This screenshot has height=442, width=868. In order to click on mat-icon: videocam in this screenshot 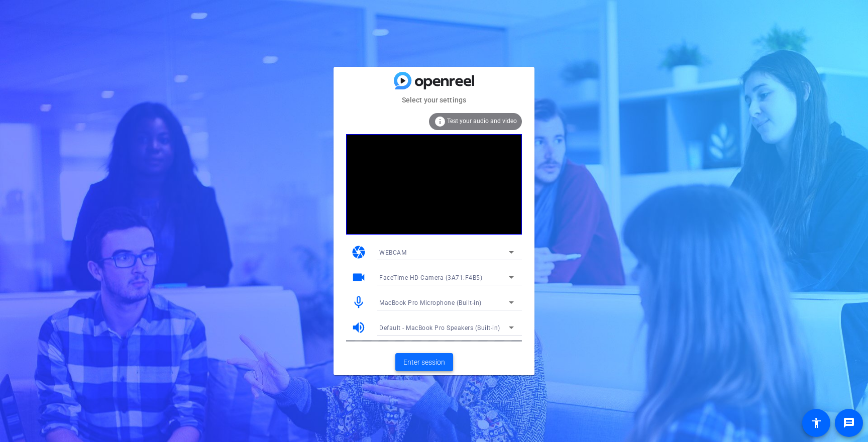, I will do `click(359, 277)`.